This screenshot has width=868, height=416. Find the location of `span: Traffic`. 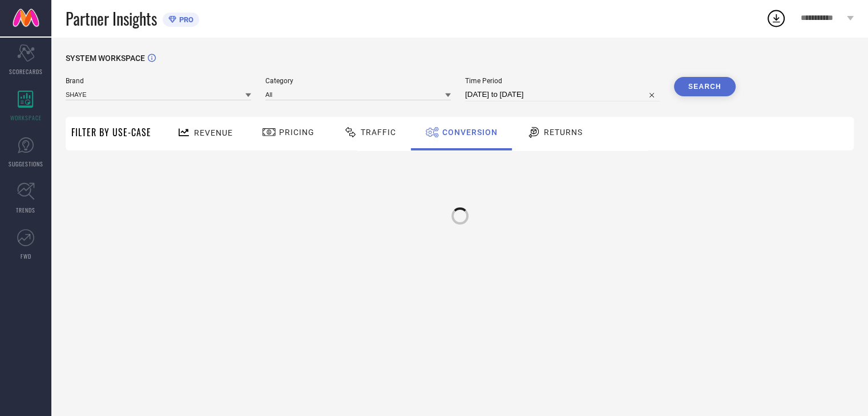

span: Traffic is located at coordinates (378, 132).